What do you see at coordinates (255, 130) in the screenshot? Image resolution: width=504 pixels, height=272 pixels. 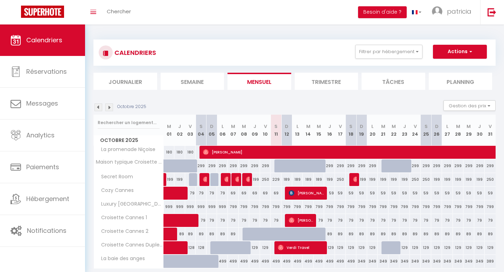 I see `th: 09` at bounding box center [255, 130].